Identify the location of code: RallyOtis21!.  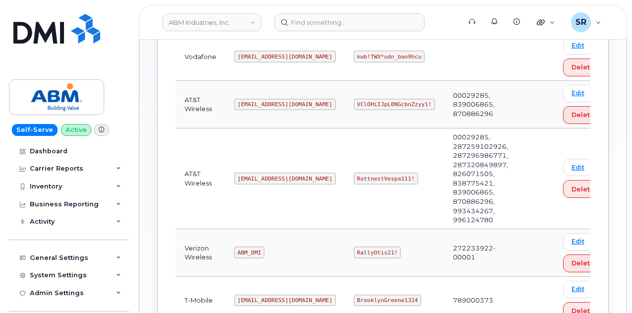
(377, 252).